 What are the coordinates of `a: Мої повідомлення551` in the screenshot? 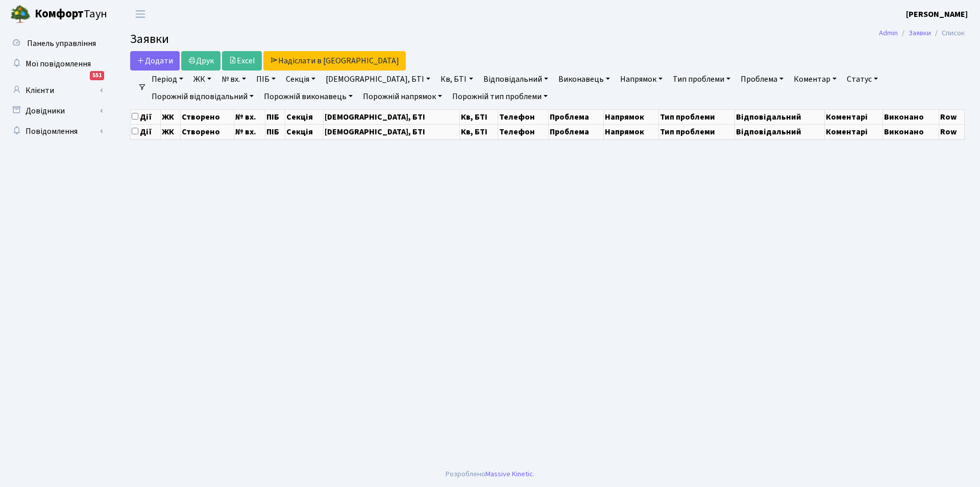 It's located at (56, 64).